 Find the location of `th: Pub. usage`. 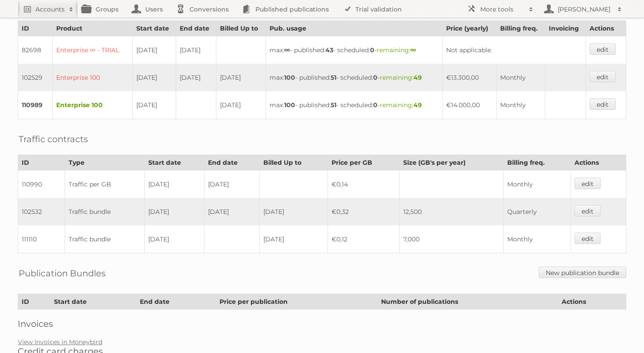

th: Pub. usage is located at coordinates (354, 28).